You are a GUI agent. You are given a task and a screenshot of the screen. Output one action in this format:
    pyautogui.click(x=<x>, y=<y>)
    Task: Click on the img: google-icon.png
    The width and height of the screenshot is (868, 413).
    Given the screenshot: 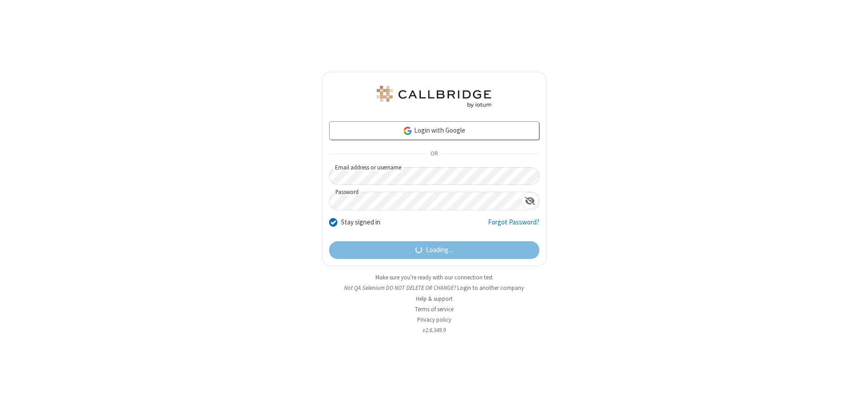 What is the action you would take?
    pyautogui.click(x=408, y=131)
    